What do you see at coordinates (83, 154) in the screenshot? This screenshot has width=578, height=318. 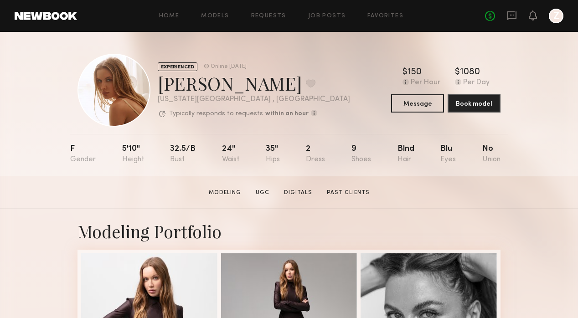 I see `div: F` at bounding box center [83, 154].